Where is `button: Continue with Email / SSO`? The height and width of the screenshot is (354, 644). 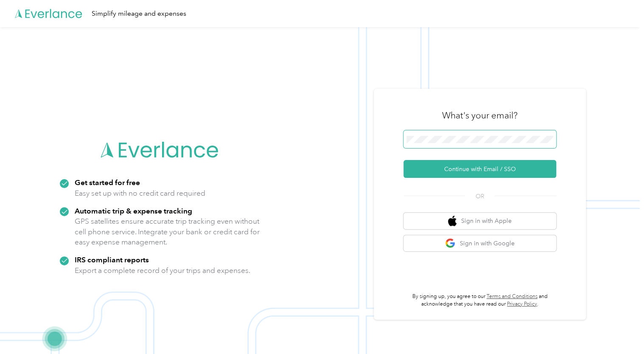
button: Continue with Email / SSO is located at coordinates (480, 169).